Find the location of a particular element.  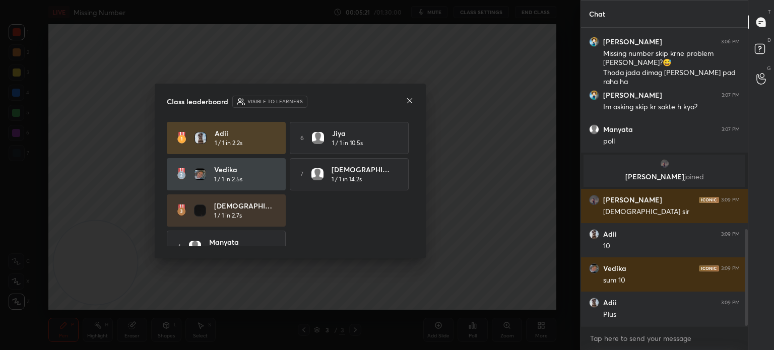

h4: jiya is located at coordinates (363, 133).